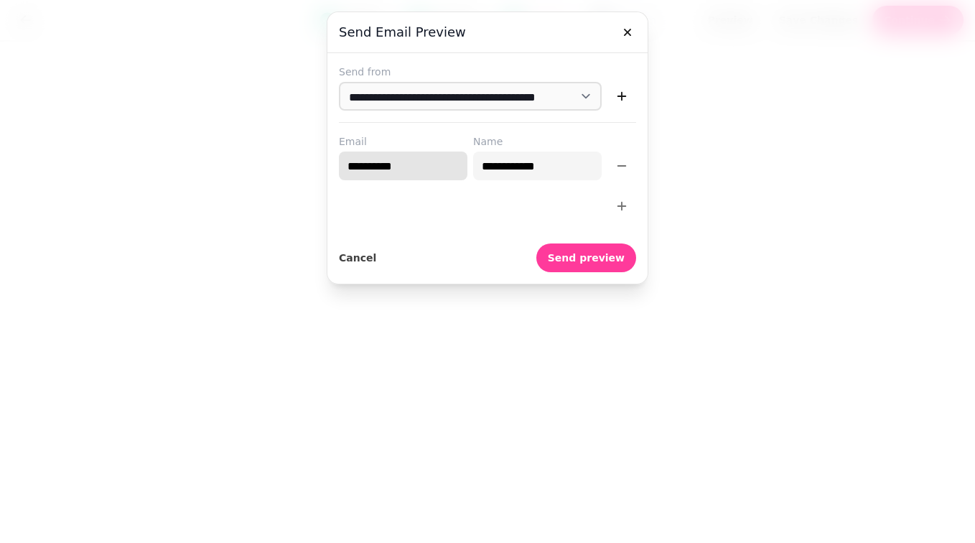  What do you see at coordinates (488, 32) in the screenshot?
I see `h3: Send email preview` at bounding box center [488, 32].